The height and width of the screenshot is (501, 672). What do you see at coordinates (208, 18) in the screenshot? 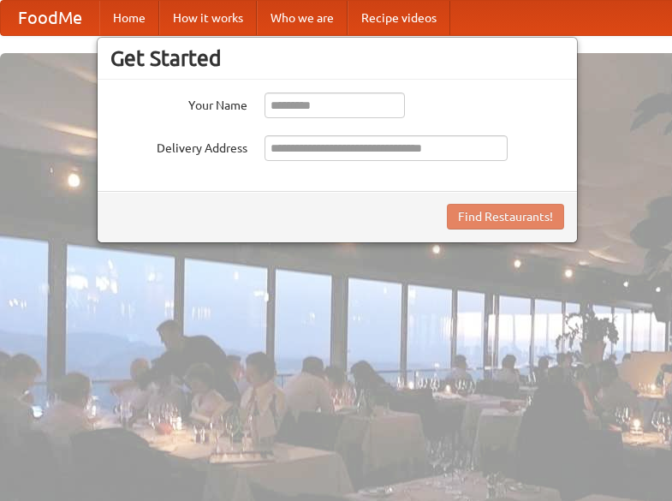
I see `a: How it works` at bounding box center [208, 18].